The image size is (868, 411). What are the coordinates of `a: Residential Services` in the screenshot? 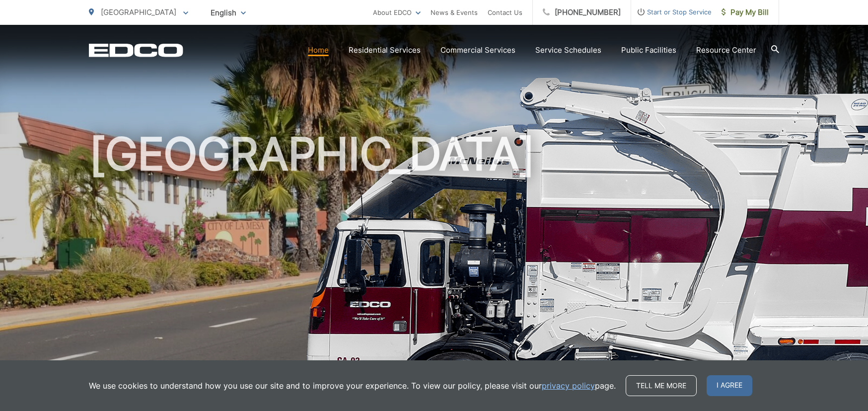 It's located at (384, 50).